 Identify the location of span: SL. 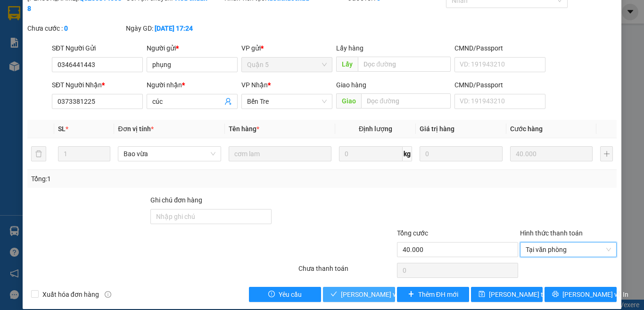
(62, 129).